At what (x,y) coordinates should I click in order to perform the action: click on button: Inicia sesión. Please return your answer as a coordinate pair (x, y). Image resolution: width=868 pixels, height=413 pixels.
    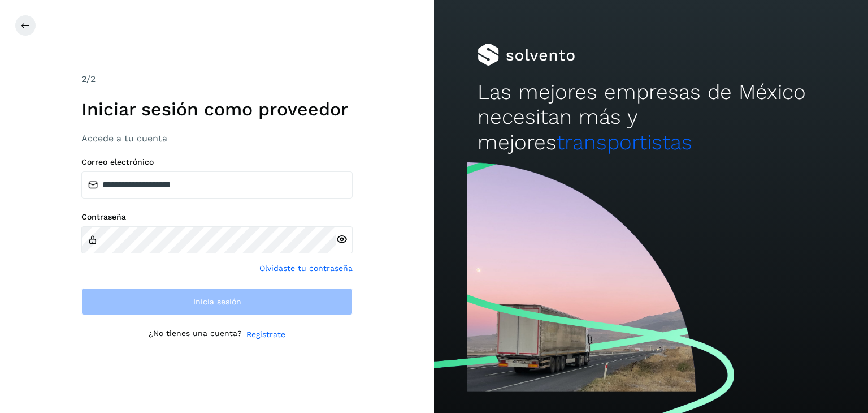
    Looking at the image, I should click on (217, 302).